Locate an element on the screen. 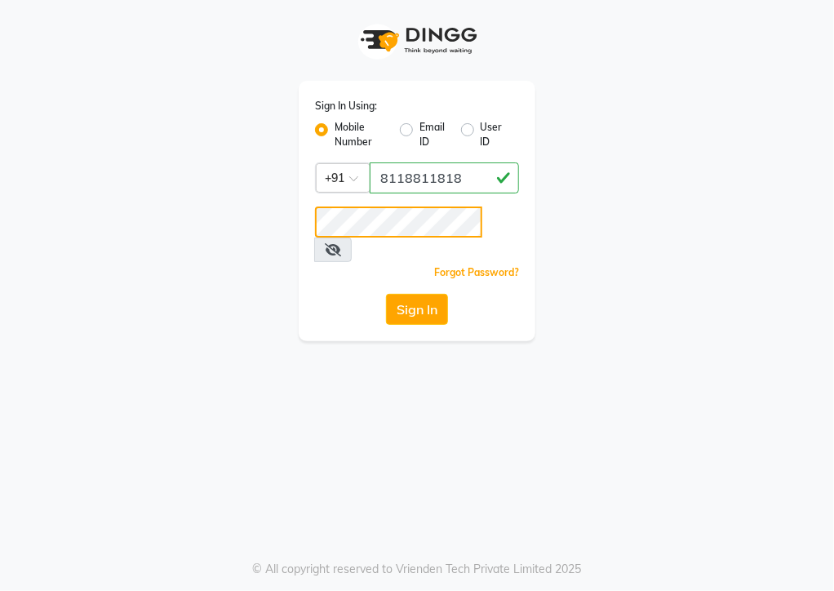 The width and height of the screenshot is (834, 591). button: Sign In is located at coordinates (417, 309).